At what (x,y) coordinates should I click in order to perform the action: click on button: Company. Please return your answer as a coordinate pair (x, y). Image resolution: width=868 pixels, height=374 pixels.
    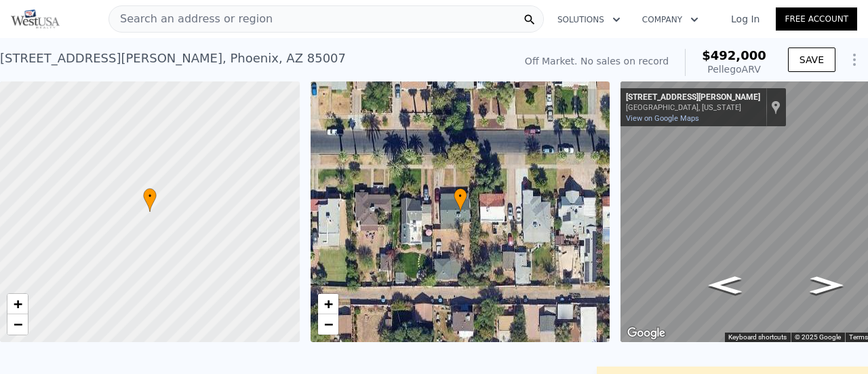
    Looking at the image, I should click on (670, 20).